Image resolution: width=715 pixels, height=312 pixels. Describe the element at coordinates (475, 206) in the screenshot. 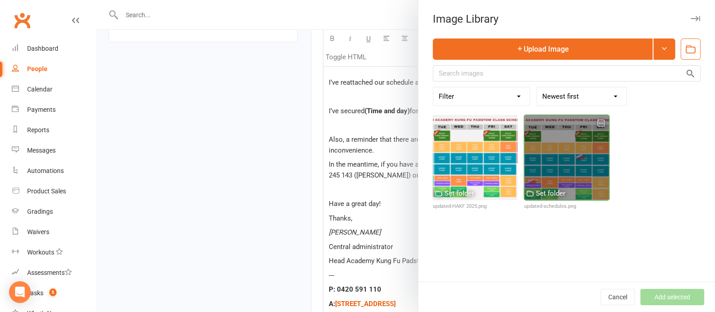

I see `div: updated-HAKF 2025.png` at that location.